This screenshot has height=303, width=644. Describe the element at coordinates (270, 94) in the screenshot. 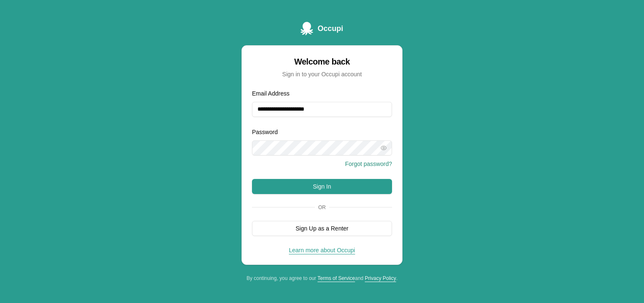

I see `label: Email Address` at that location.